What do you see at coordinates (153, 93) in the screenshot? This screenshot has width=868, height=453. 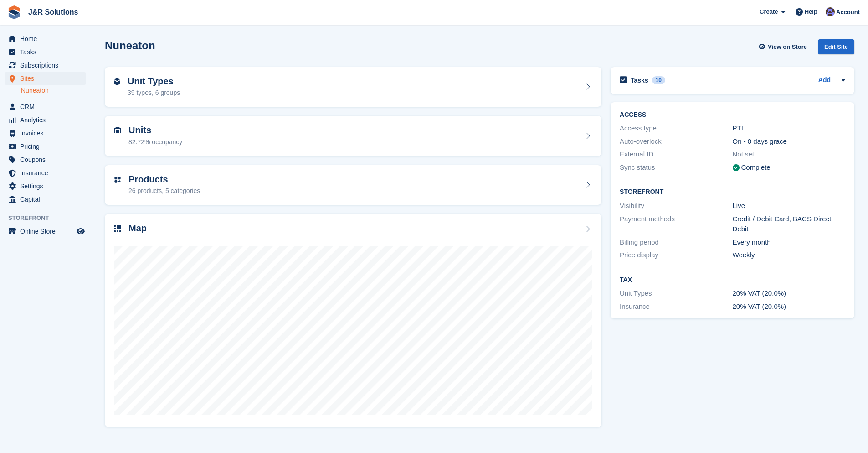 I see `div: 39 types, 6 groups` at bounding box center [153, 93].